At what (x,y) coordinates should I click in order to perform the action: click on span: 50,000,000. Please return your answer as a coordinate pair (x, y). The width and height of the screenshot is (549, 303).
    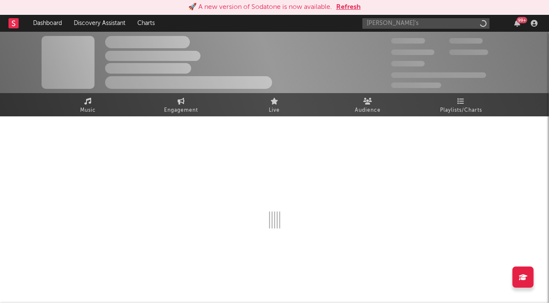
    Looking at the image, I should click on (413, 52).